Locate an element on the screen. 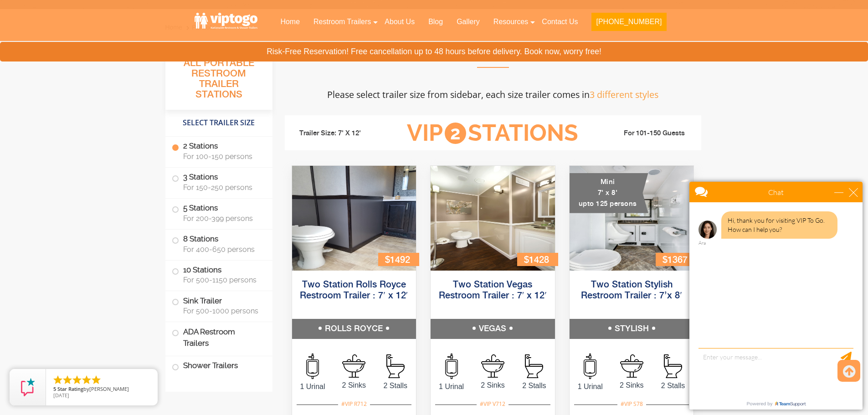 This screenshot has height=415, width=868. div: close is located at coordinates (169, 16).